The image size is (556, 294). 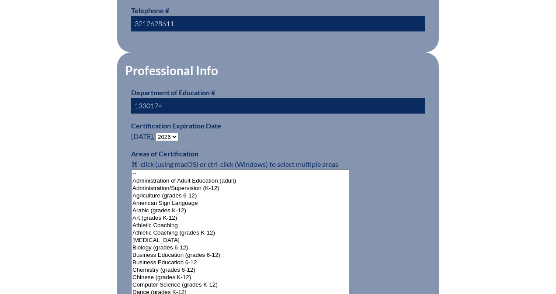 What do you see at coordinates (240, 189) in the screenshot?
I see `option: Administration/Supervision (K-12)` at bounding box center [240, 189].